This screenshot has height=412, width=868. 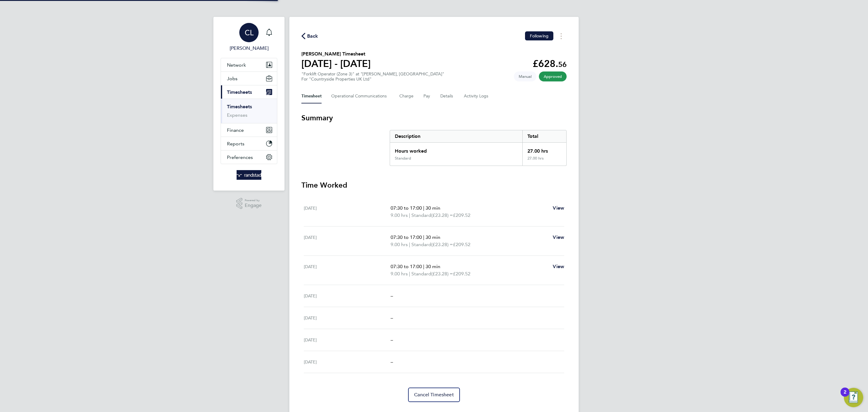 What do you see at coordinates (253, 206) in the screenshot?
I see `span: Engage` at bounding box center [253, 206].